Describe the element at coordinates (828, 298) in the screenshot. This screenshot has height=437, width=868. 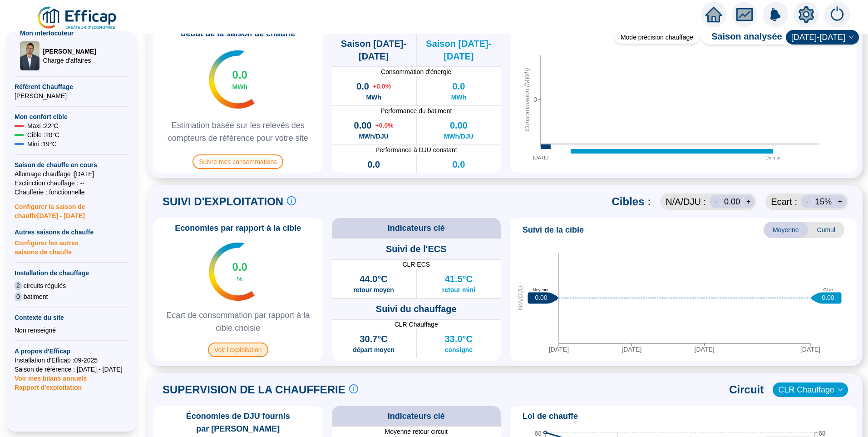
I see `text: 0.00` at that location.